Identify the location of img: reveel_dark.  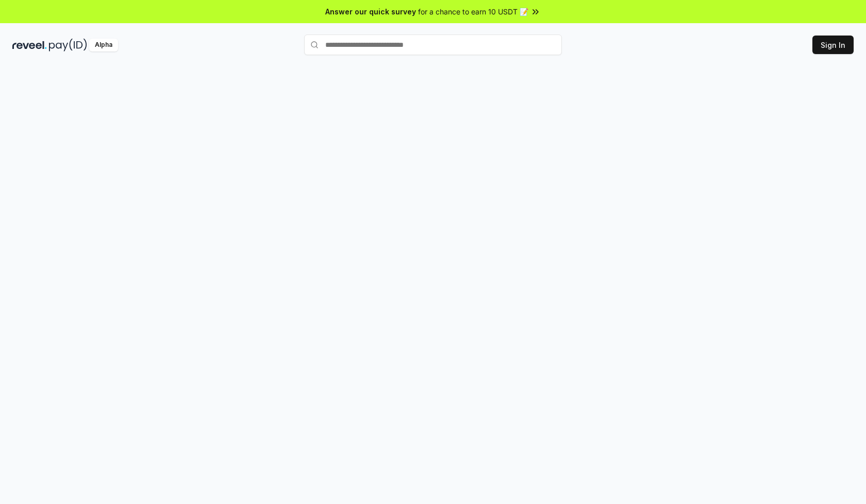
(29, 45).